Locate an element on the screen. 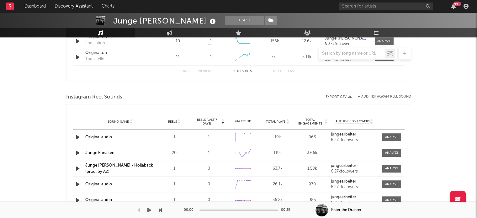 The width and height of the screenshot is (477, 218). div: 26.1k is located at coordinates (277, 184).